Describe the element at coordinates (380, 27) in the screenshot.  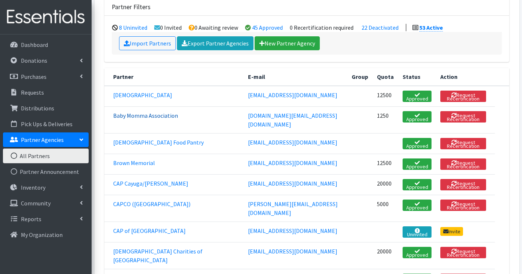
I see `a: 22 Deactivated` at that location.